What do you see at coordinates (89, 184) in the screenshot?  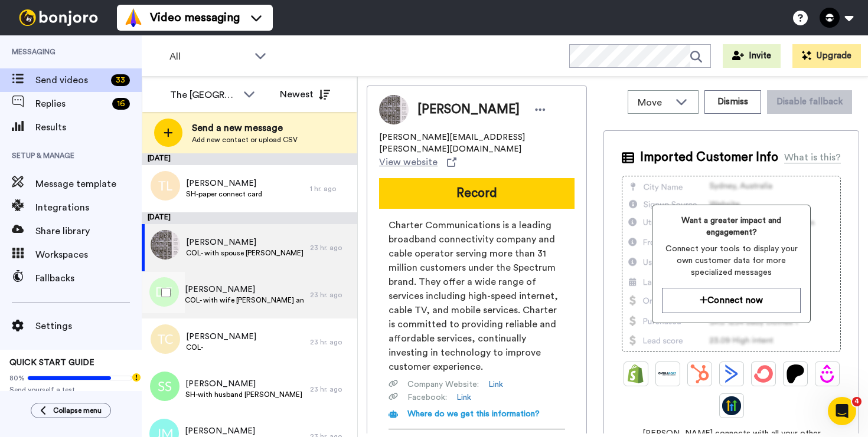 I see `span: Message template` at bounding box center [89, 184].